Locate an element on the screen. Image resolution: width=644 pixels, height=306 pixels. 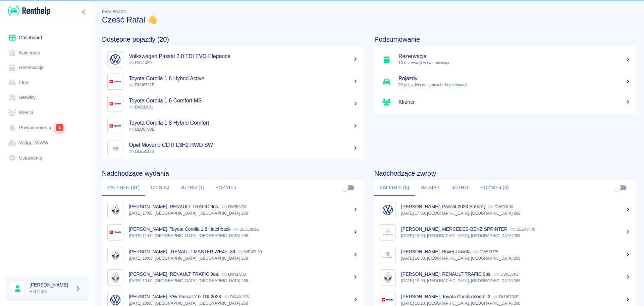
button: Później (8) is located at coordinates (494, 188).